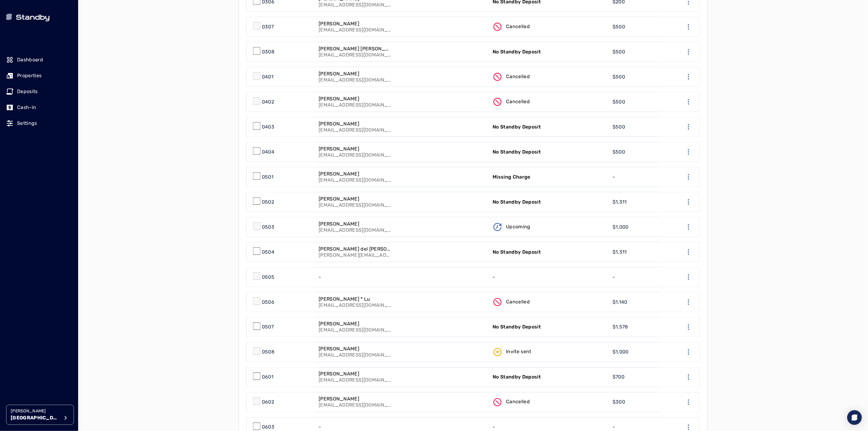 Image resolution: width=868 pixels, height=431 pixels. What do you see at coordinates (517, 102) in the screenshot?
I see `p: Cancelled` at bounding box center [517, 102].